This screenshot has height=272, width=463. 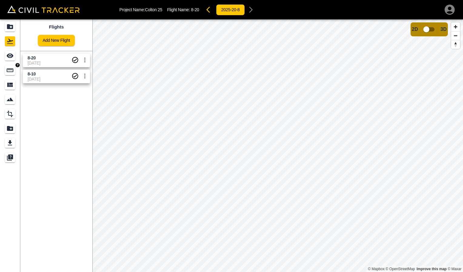 What do you see at coordinates (455, 44) in the screenshot?
I see `button: Reset bearing to north` at bounding box center [455, 44].